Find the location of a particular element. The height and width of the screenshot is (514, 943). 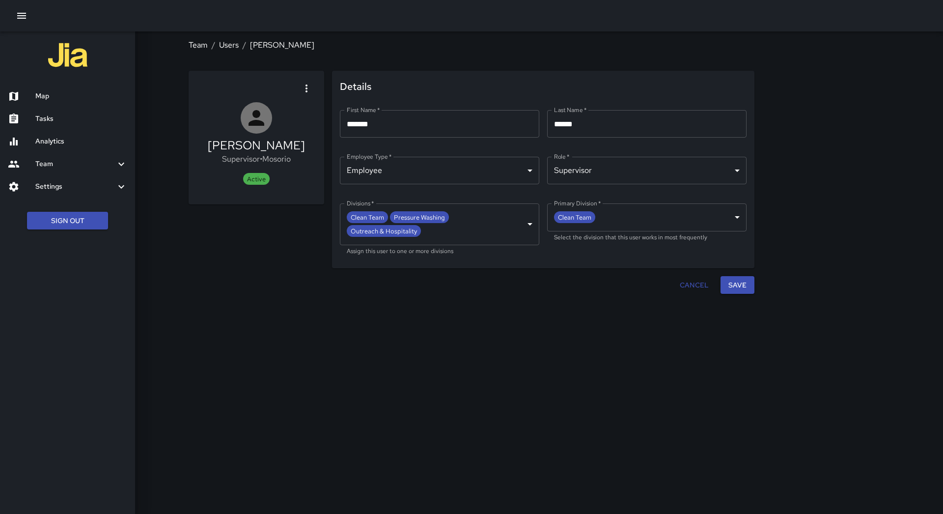

h6: Team is located at coordinates (75, 164).